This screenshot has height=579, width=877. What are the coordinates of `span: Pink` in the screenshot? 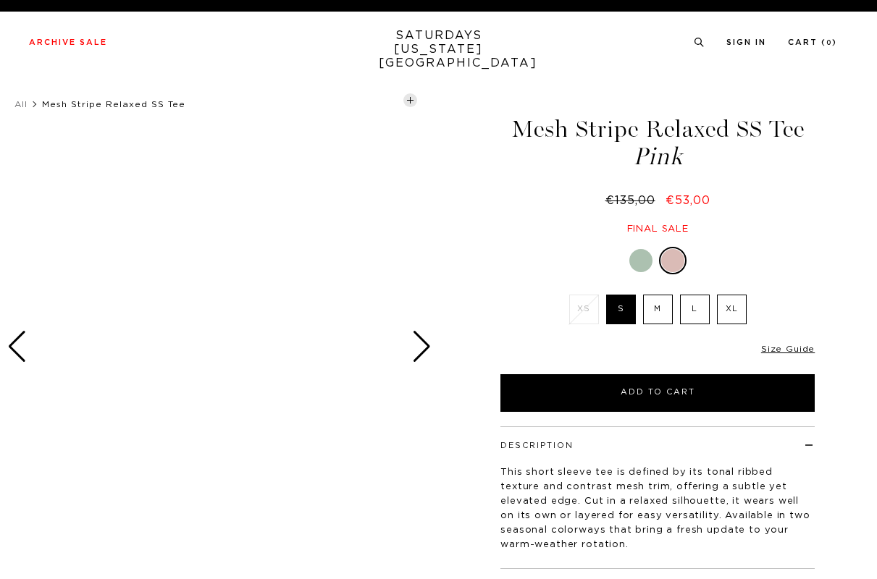 It's located at (658, 156).